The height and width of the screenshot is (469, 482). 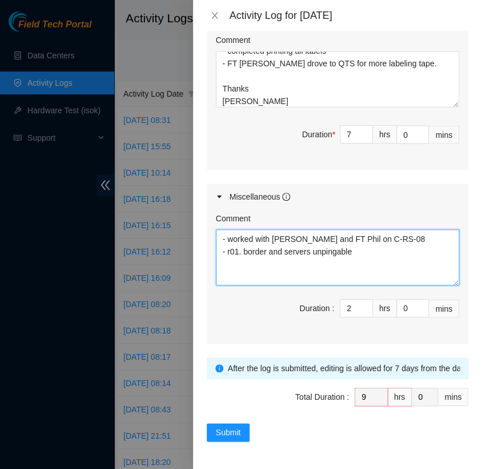 I want to click on button: Submit, so click(x=229, y=432).